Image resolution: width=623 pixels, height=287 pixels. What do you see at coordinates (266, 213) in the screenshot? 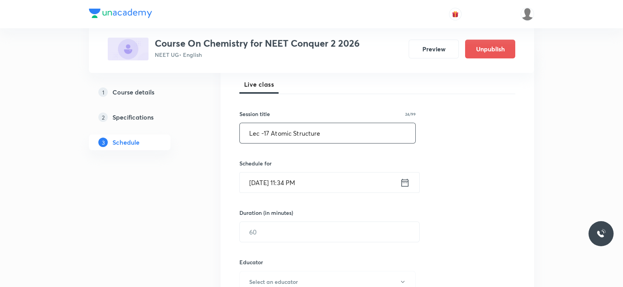
I see `h6: Duration (in minutes)` at bounding box center [266, 213].